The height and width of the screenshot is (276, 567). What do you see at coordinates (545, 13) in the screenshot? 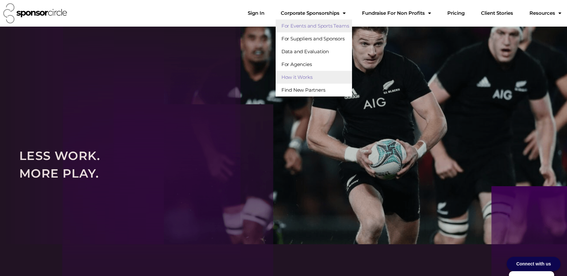
I see `a: Resources` at bounding box center [545, 13].